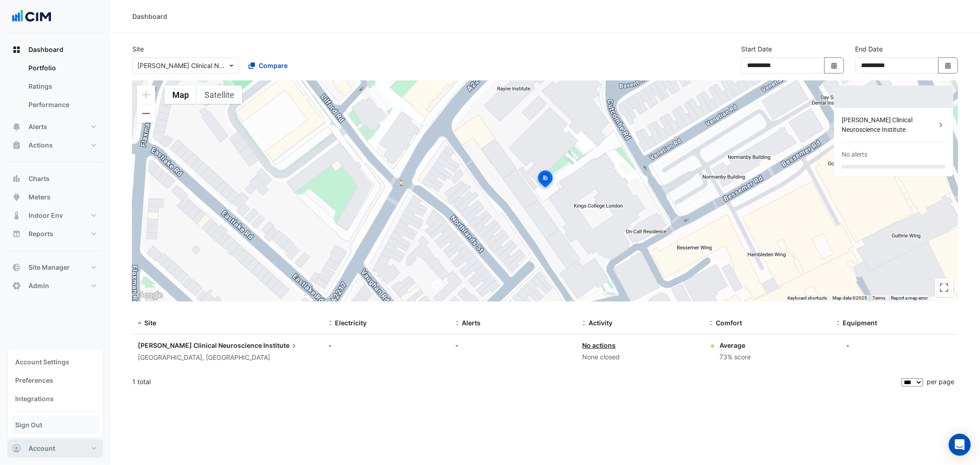  What do you see at coordinates (860, 322) in the screenshot?
I see `span: Equipment` at bounding box center [860, 322].